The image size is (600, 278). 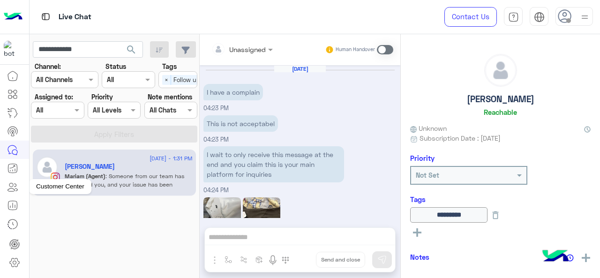 What do you see at coordinates (428, 128) in the screenshot?
I see `span: Unknown` at bounding box center [428, 128].